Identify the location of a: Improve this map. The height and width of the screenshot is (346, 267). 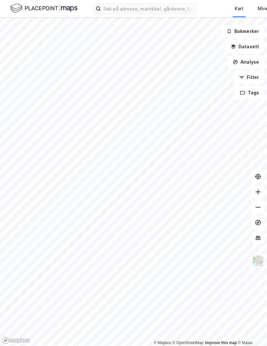
(221, 343).